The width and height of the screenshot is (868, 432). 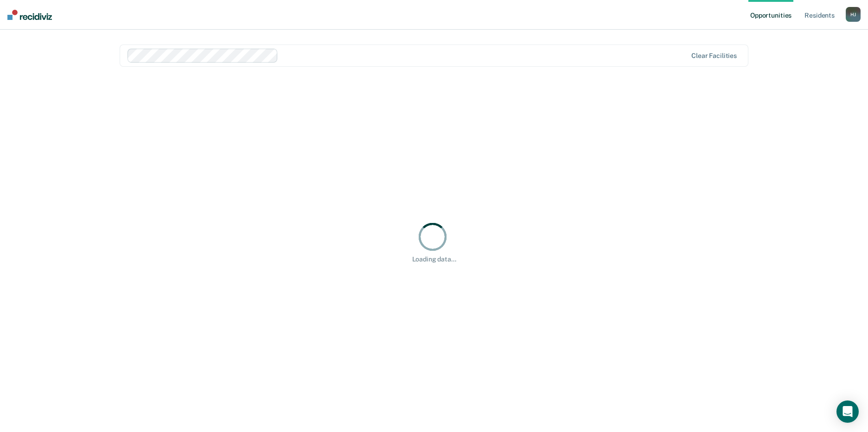 What do you see at coordinates (853, 14) in the screenshot?
I see `div: H J` at bounding box center [853, 14].